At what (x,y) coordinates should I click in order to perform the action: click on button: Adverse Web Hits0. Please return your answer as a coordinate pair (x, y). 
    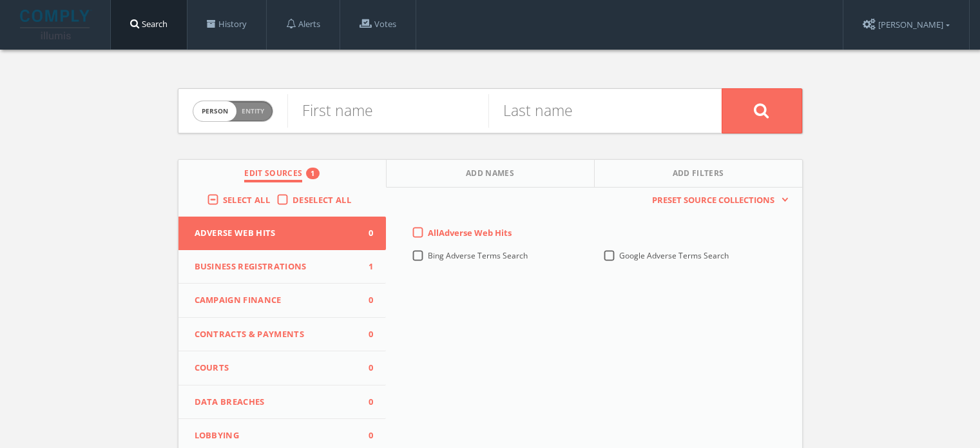
    Looking at the image, I should click on (282, 233).